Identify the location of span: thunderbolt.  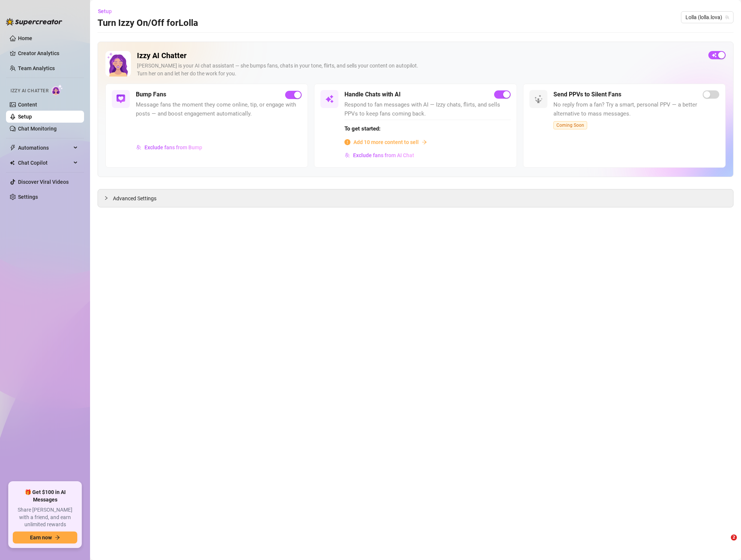
(13, 148).